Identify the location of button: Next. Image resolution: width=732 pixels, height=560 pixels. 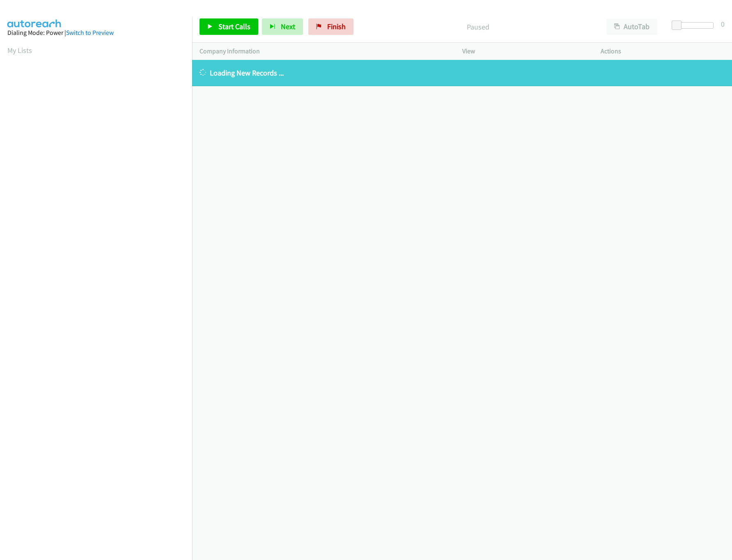
(283, 27).